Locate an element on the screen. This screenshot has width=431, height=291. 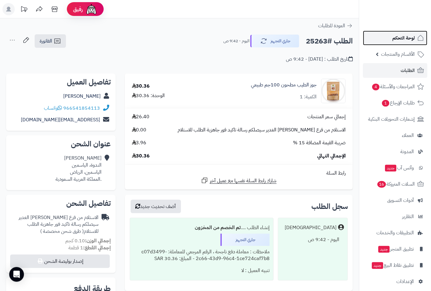
div: 30.36 is located at coordinates (141, 86).